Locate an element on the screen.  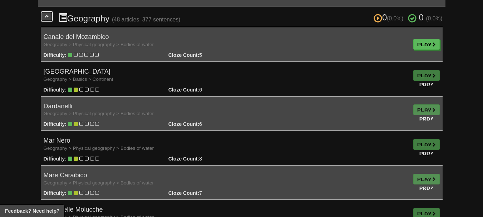
h4: Canale del Mozambico is located at coordinates (226, 41).